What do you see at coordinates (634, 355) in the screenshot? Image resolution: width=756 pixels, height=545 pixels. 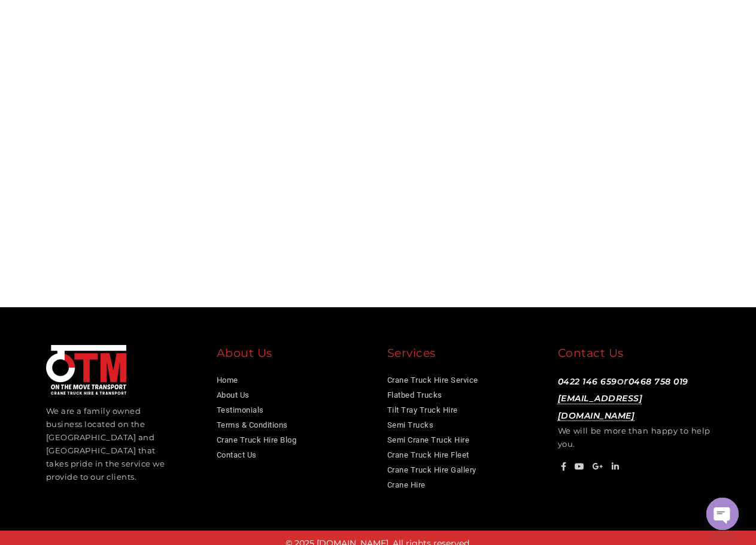 I see `div: Contact Us` at bounding box center [634, 355].